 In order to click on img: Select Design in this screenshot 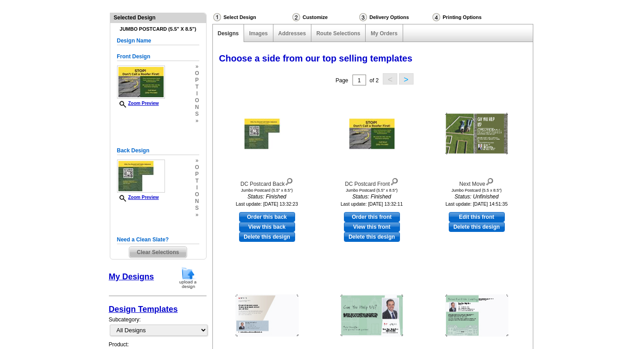, I will do `click(217, 17)`.